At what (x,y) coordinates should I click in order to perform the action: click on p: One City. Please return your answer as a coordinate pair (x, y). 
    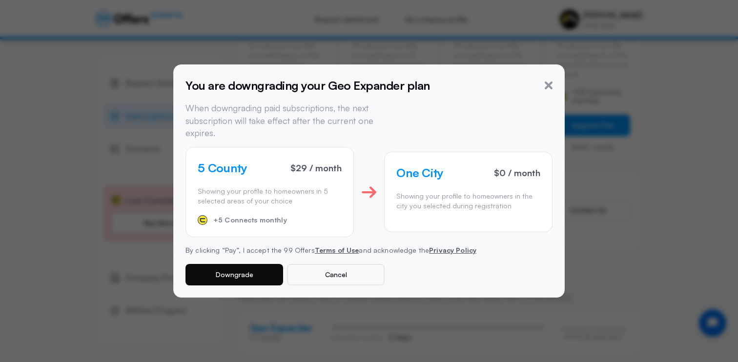
    Looking at the image, I should click on (420, 173).